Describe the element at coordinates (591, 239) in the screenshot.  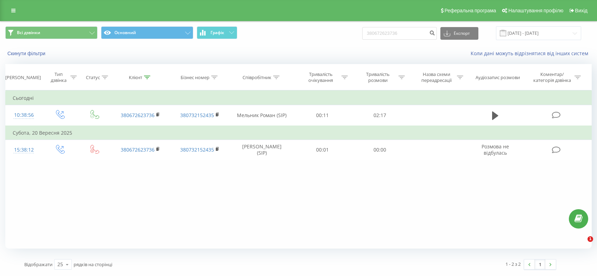
I see `span: 1` at that location.